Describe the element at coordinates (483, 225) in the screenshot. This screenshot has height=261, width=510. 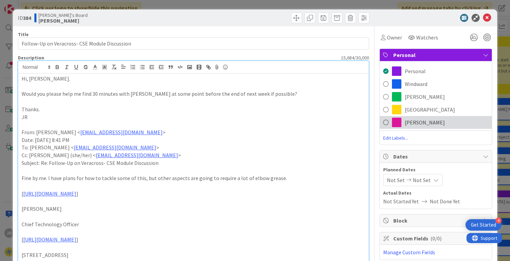
I see `div: Open Get Started checklist, remaining modules: 4` at that location.